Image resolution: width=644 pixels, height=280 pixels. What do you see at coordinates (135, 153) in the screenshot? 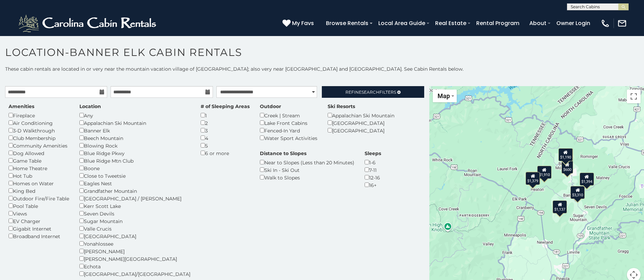
I see `div: Blue Ridge Pkwy` at bounding box center [135, 153].